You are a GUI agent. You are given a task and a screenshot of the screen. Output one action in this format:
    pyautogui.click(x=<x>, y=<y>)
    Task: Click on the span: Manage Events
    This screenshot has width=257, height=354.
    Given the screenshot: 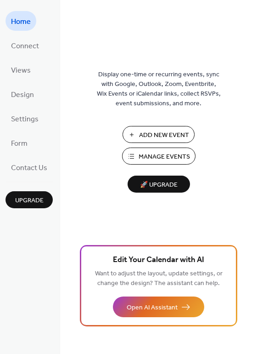 What is the action you would take?
    pyautogui.click(x=164, y=157)
    